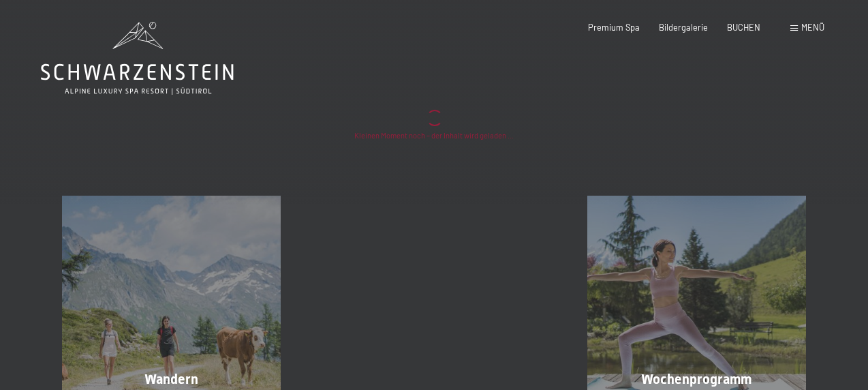 This screenshot has width=868, height=390. Describe the element at coordinates (812, 27) in the screenshot. I see `span: Menü` at that location.